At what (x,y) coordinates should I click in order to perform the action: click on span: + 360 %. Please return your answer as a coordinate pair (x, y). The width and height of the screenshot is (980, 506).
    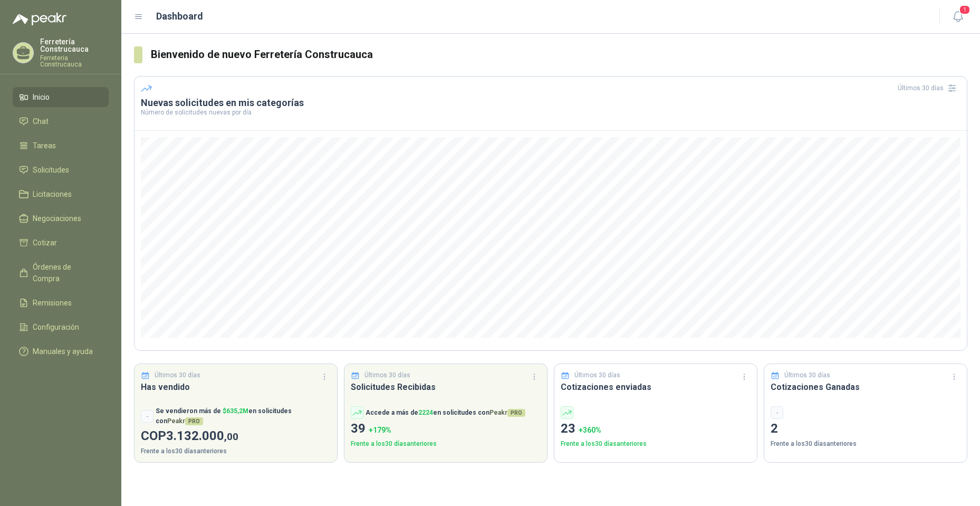
    Looking at the image, I should click on (590, 430).